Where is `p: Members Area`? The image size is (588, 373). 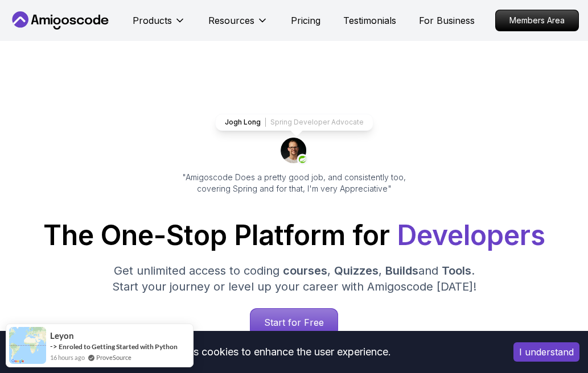
p: Members Area is located at coordinates (536, 20).